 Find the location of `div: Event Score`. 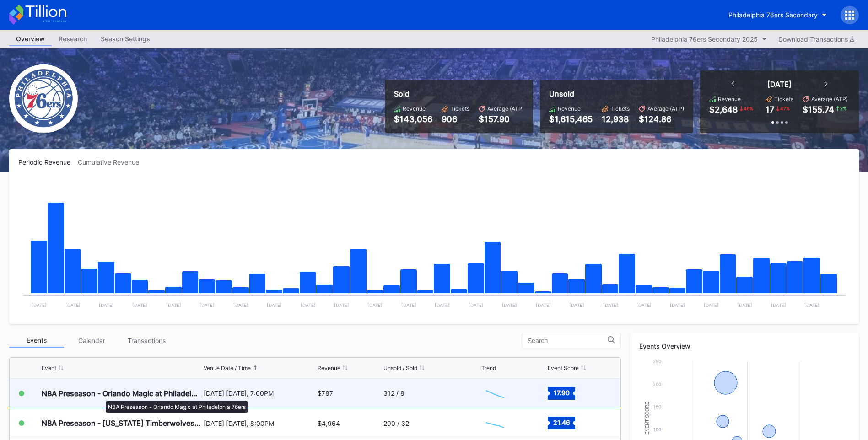

div: Event Score is located at coordinates (563, 368).